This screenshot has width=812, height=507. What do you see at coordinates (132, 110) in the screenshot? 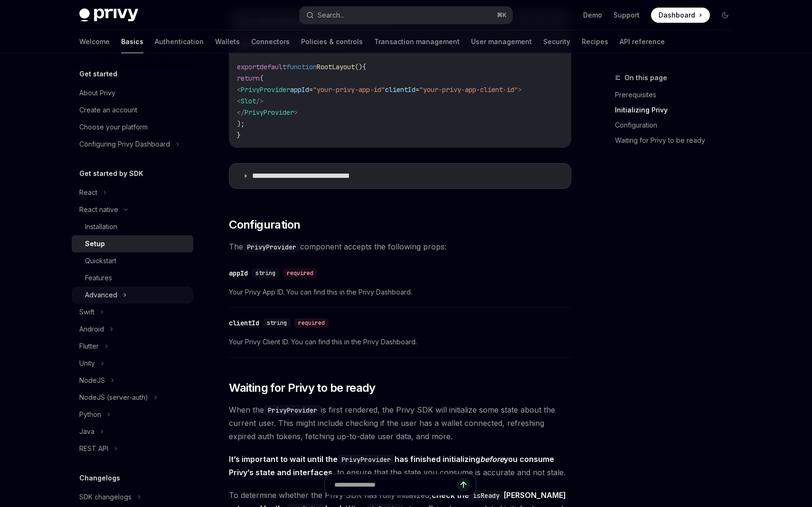
I see `a: Create an account` at bounding box center [132, 110].